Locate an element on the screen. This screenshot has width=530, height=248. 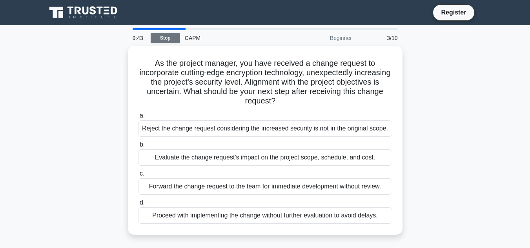
div: Beginner is located at coordinates (322, 38).